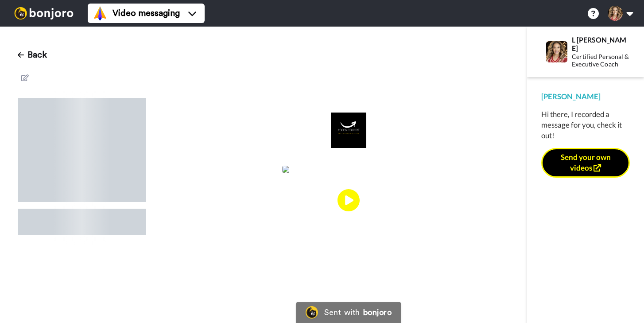 The image size is (644, 323). What do you see at coordinates (146, 13) in the screenshot?
I see `span: Video messaging` at bounding box center [146, 13].